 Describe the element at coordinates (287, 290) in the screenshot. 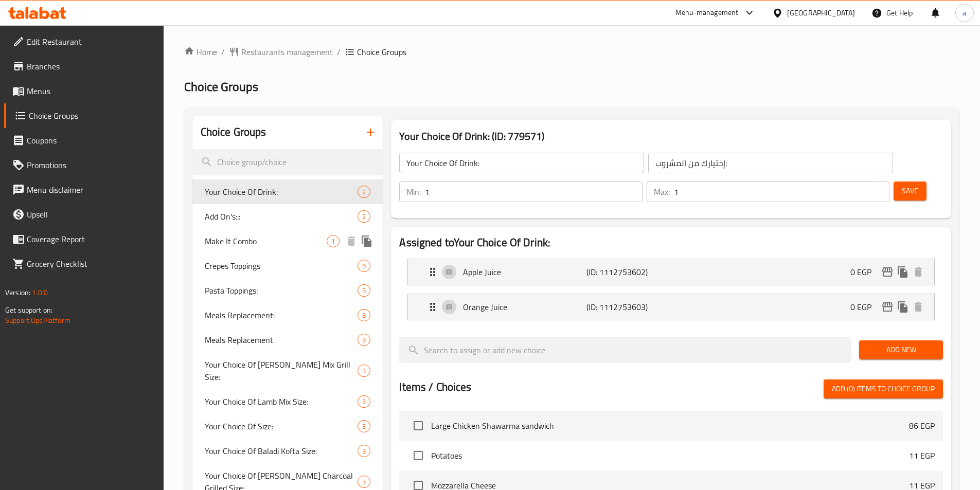

I see `div: Pasta Toppings:5` at that location.